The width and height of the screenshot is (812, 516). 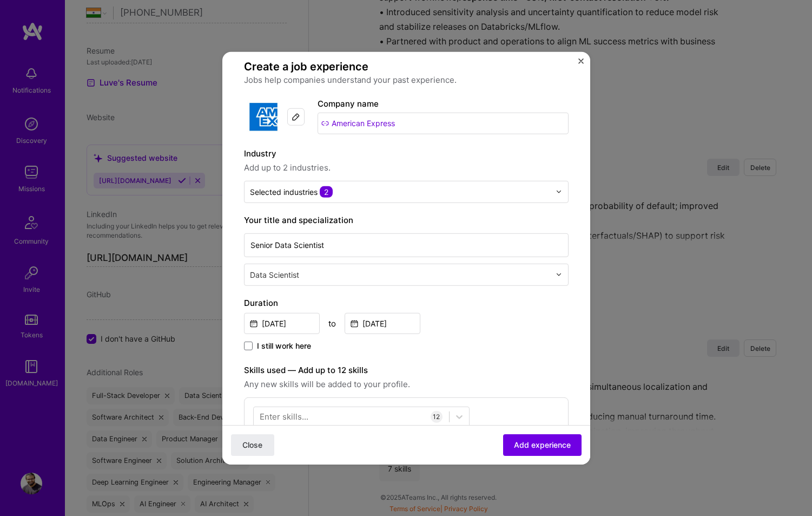 What do you see at coordinates (406, 153) in the screenshot?
I see `label: Industry` at bounding box center [406, 153].